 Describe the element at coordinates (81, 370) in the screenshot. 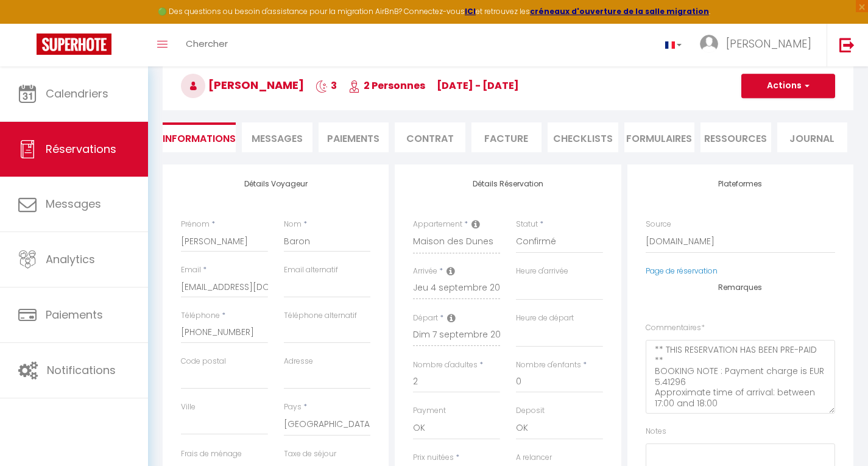

I see `span: Notifications` at that location.